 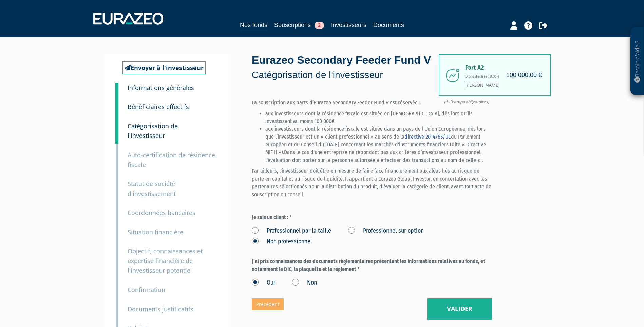 I want to click on span: Part A2, so click(x=502, y=67).